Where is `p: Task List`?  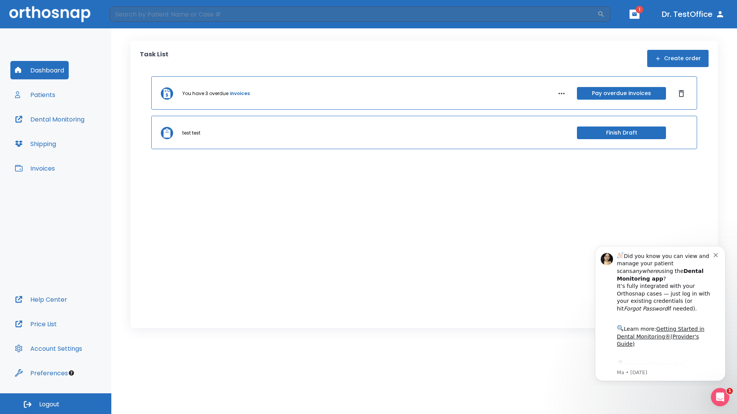 p: Task List is located at coordinates (154, 58).